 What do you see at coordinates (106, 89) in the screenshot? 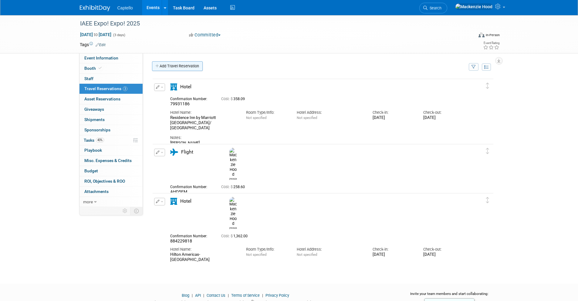
I see `span: Travel Reservations` at bounding box center [106, 89].